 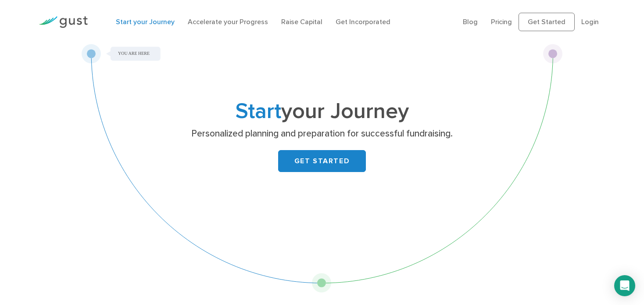 What do you see at coordinates (322, 161) in the screenshot?
I see `a: GET STARTED` at bounding box center [322, 161].